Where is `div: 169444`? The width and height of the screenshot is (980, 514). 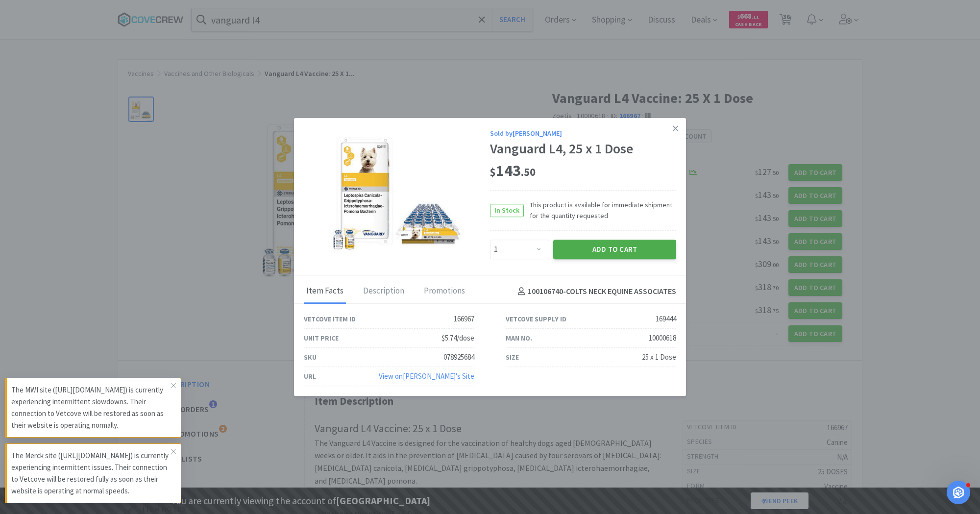 div: 169444 is located at coordinates (666, 319).